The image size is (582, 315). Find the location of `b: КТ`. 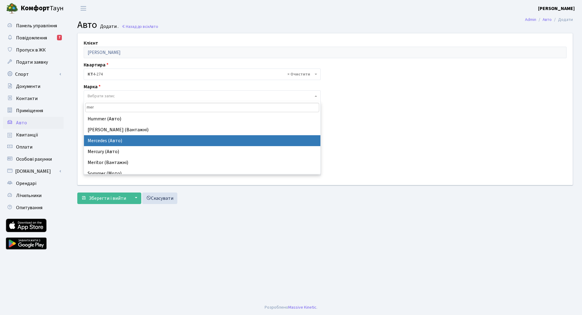

b: КТ is located at coordinates (90, 74).